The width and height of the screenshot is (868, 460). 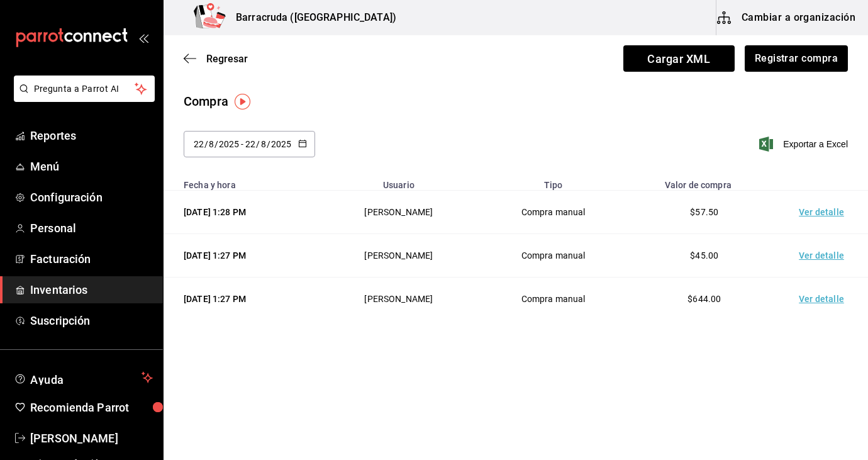 I want to click on button: open_drawer_menu, so click(x=143, y=38).